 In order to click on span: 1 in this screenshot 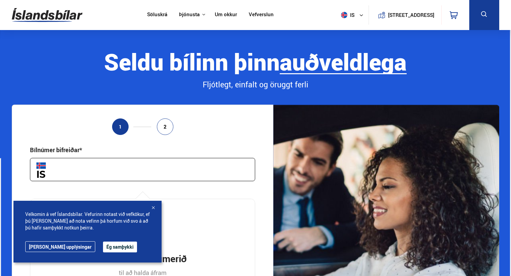, I will do `click(120, 126)`.